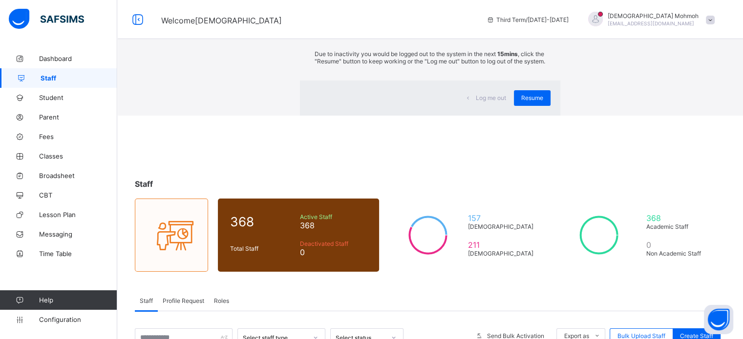  I want to click on p: Due to inactivity you would be logged out to the system in the next , click the "Resume" button t..., so click(430, 58).